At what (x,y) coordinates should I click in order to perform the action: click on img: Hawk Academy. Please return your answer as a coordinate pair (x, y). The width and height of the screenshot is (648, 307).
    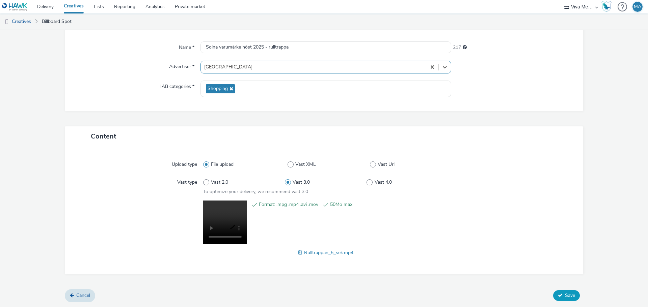
    Looking at the image, I should click on (606, 7).